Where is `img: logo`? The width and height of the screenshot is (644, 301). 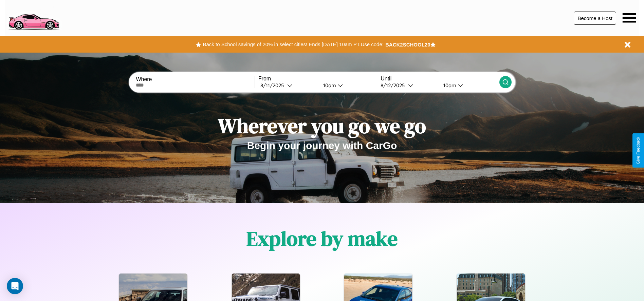
img: logo is located at coordinates (33, 17).